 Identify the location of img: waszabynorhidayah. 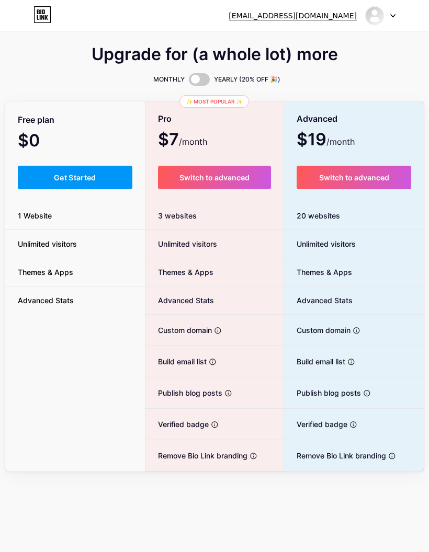
(374, 16).